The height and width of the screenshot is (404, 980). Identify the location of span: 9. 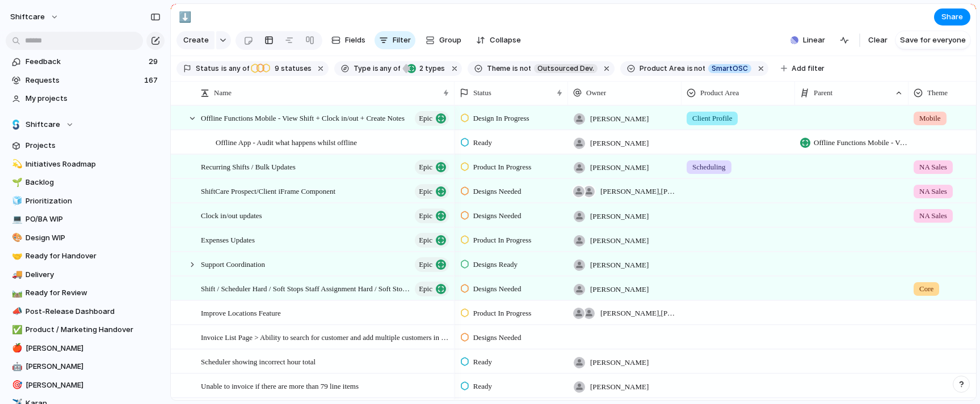
(276, 68).